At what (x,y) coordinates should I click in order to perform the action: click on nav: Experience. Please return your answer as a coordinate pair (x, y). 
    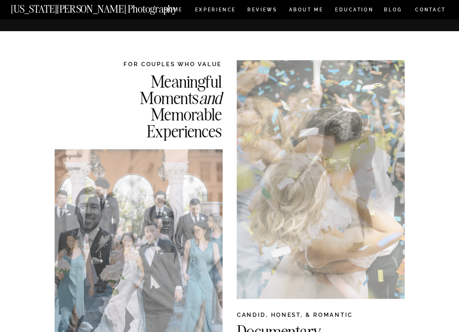
    Looking at the image, I should click on (215, 11).